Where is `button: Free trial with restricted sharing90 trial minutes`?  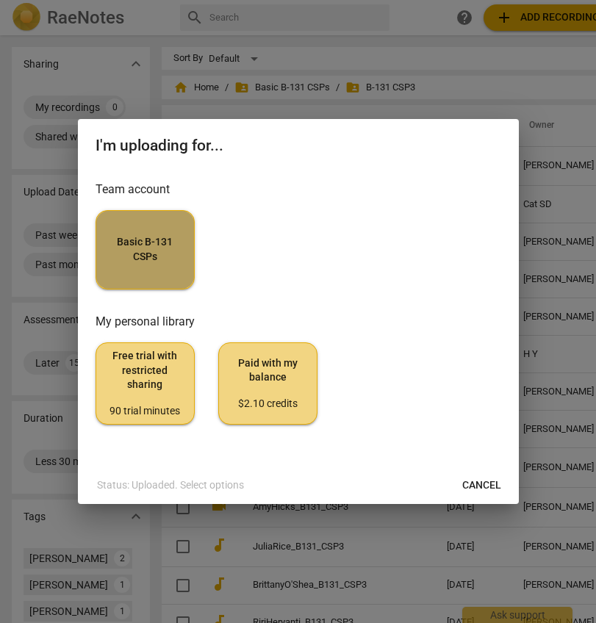
button: Free trial with restricted sharing90 trial minutes is located at coordinates (145, 384).